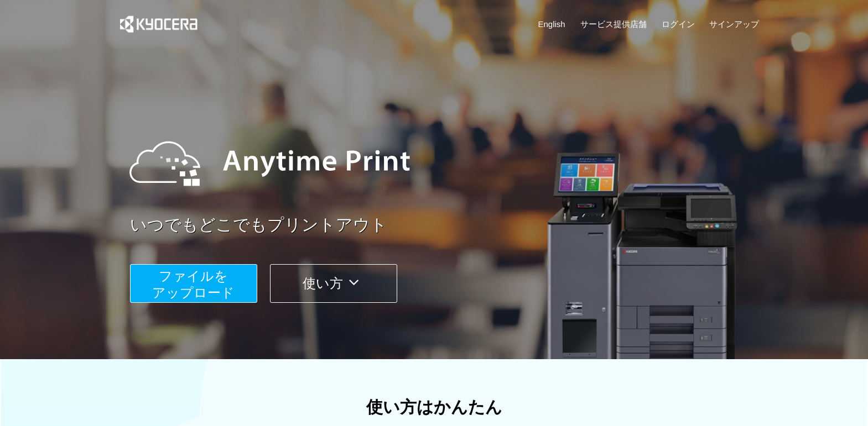 The height and width of the screenshot is (426, 868). Describe the element at coordinates (613, 24) in the screenshot. I see `a: サービス提供店舗` at that location.